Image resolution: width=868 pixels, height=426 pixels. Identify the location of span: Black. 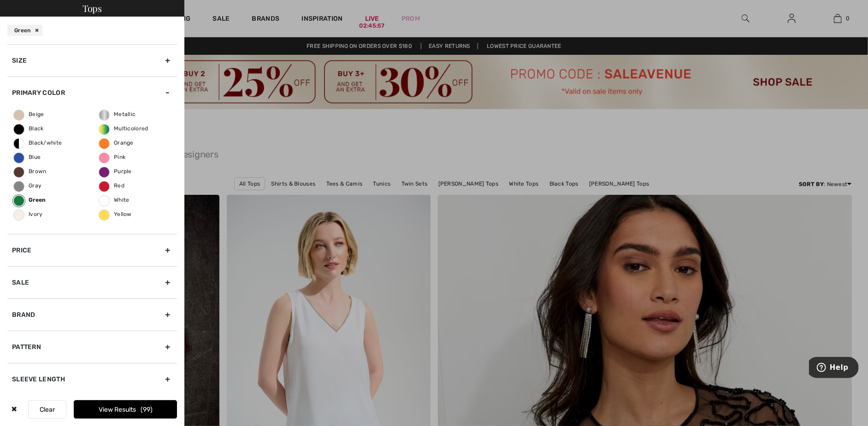
(28, 128).